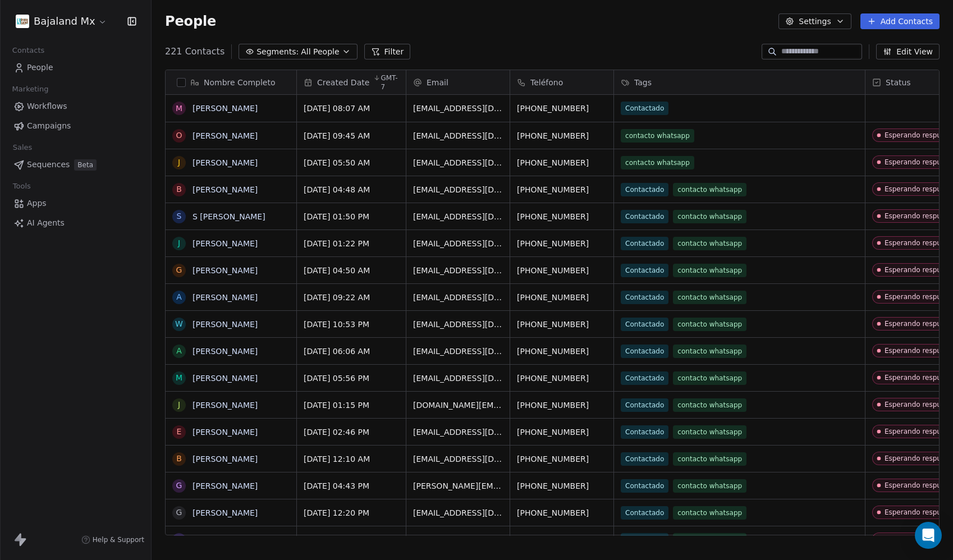 The image size is (953, 560). I want to click on div: M, so click(179, 108).